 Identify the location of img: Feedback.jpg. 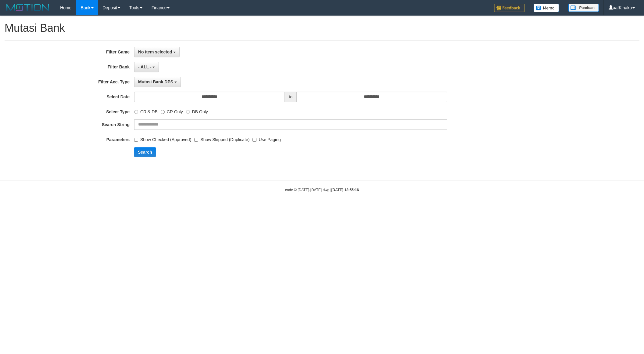
(509, 8).